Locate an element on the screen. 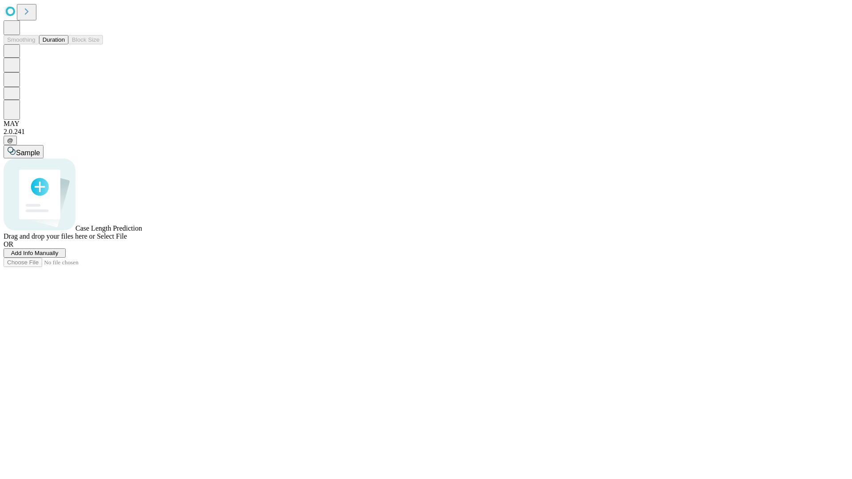 Image resolution: width=852 pixels, height=479 pixels. span: Sample is located at coordinates (28, 153).